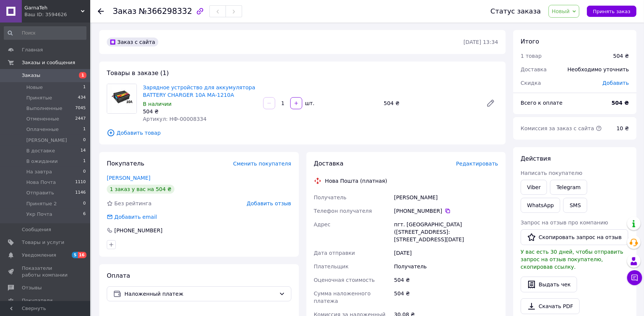 This screenshot has height=316, width=644. Describe the element at coordinates (36, 230) in the screenshot. I see `span: Сообщения` at that location.